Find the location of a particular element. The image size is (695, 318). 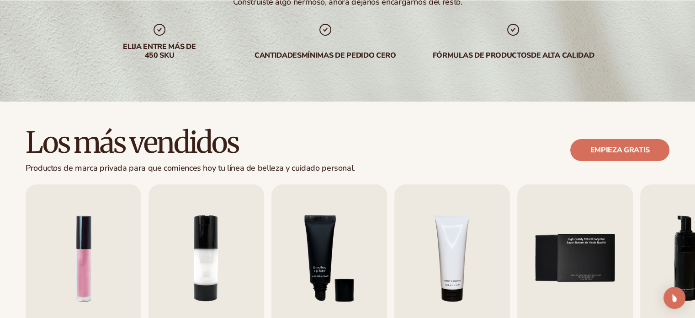

font: 450 SKU is located at coordinates (159, 55).